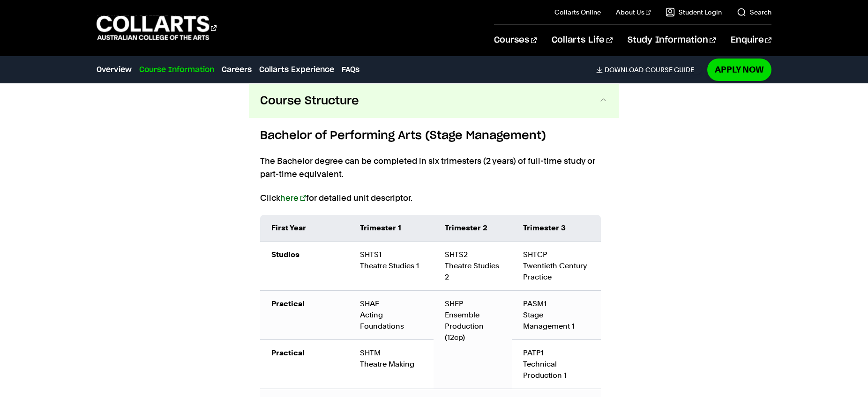 The image size is (868, 397). Describe the element at coordinates (293, 198) in the screenshot. I see `a: here` at that location.